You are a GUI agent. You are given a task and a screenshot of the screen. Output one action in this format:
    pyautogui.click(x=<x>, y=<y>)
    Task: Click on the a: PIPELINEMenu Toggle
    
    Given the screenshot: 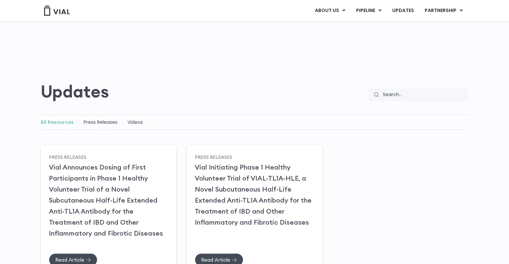 What is the action you would take?
    pyautogui.click(x=368, y=11)
    